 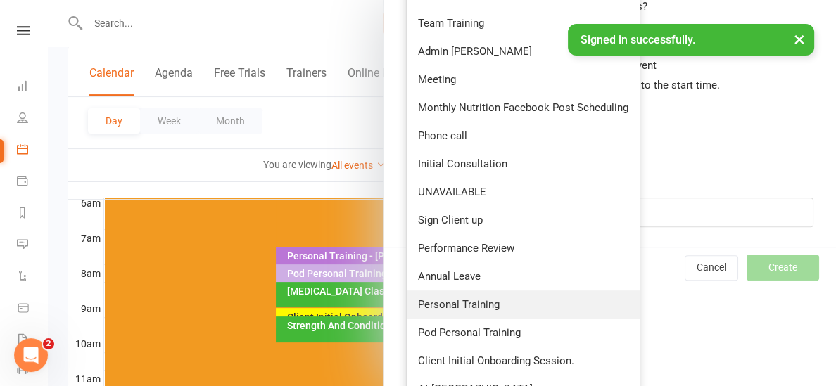 What do you see at coordinates (452, 192) in the screenshot?
I see `span: UNAVAILABLE` at bounding box center [452, 192].